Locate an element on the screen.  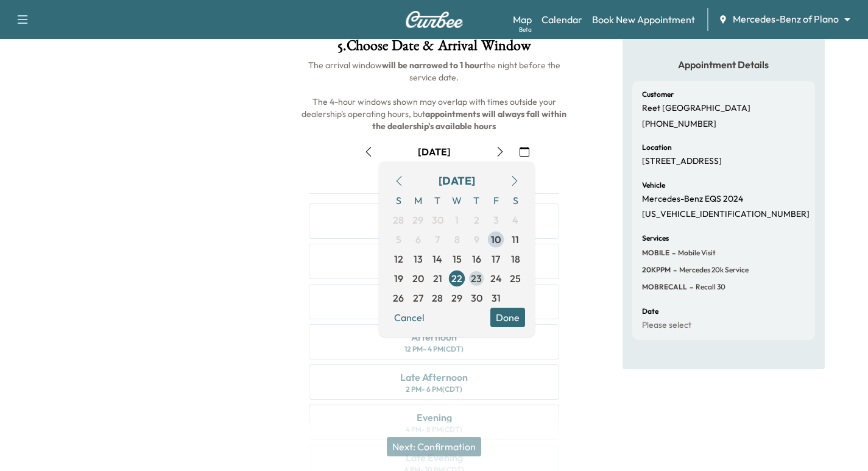
span: 13 is located at coordinates (418, 259).